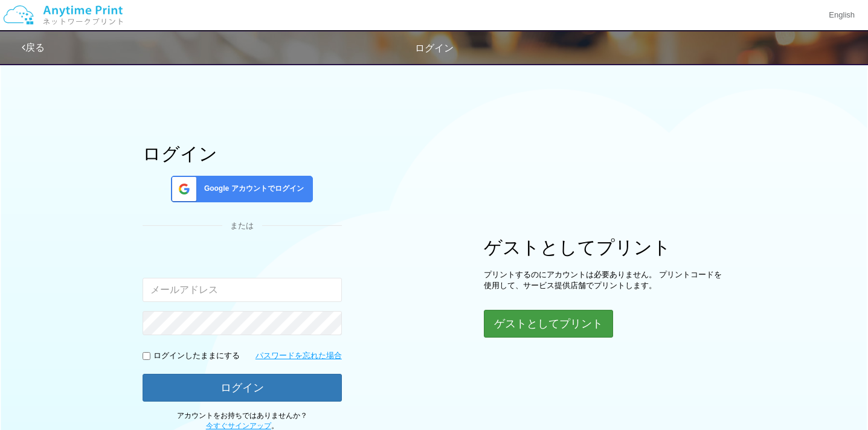 The height and width of the screenshot is (430, 868). I want to click on span: Google アカウントでログイン, so click(252, 189).